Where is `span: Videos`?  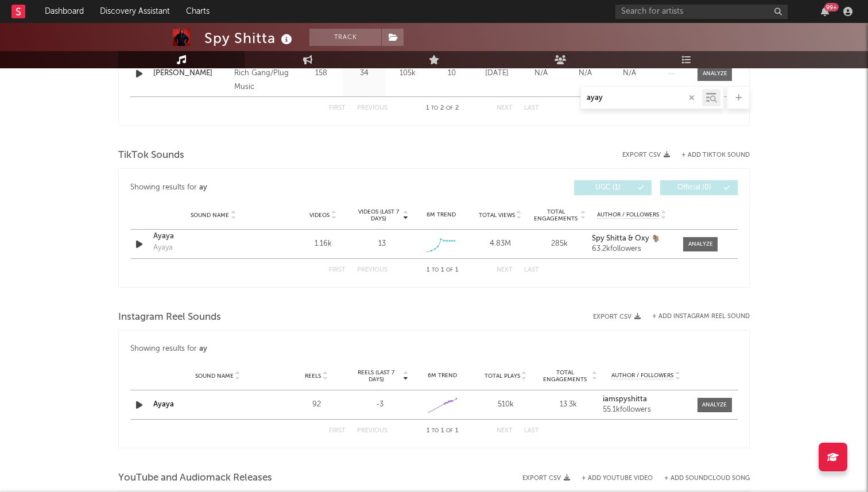
span: Videos is located at coordinates (319, 215).